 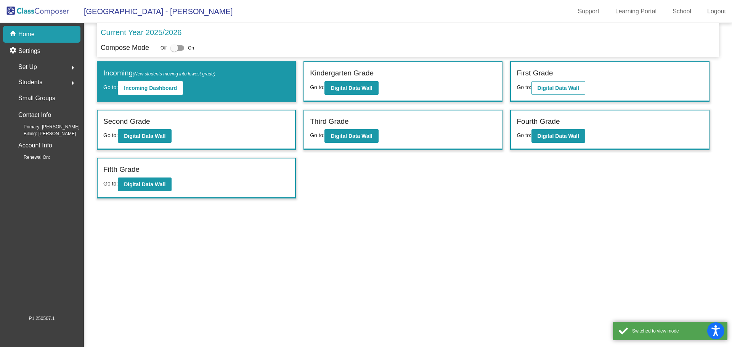 What do you see at coordinates (159, 73) in the screenshot?
I see `label: Incoming` at bounding box center [159, 73].